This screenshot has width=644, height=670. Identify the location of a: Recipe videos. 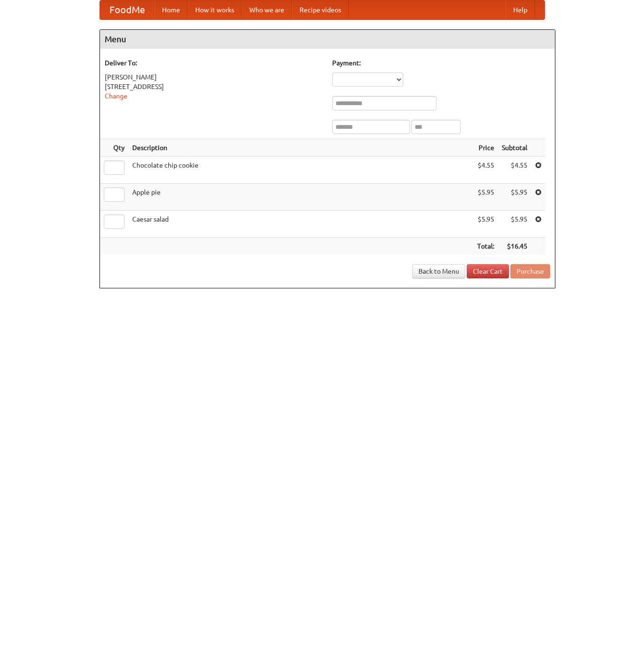
(320, 10).